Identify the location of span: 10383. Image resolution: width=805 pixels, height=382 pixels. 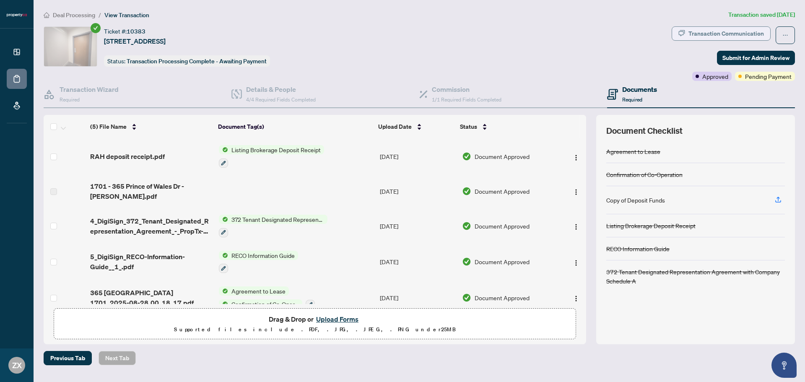
(136, 31).